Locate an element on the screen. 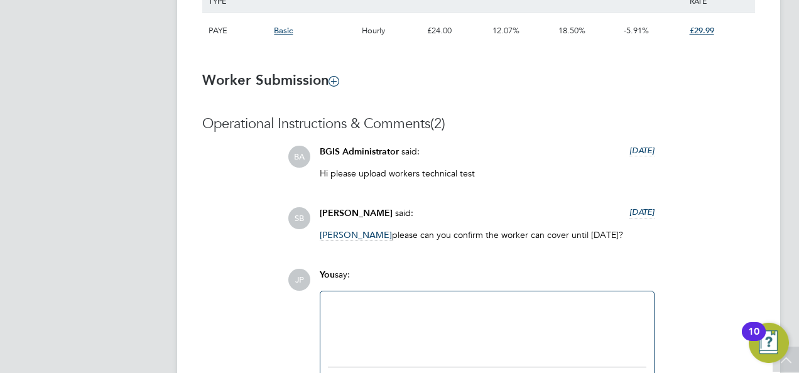  span: BA is located at coordinates (299, 156).